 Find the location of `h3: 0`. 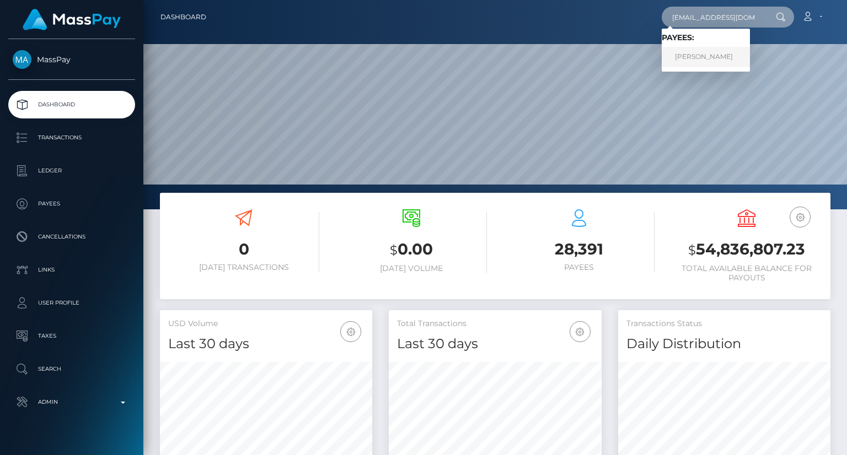

h3: 0 is located at coordinates (244, 249).